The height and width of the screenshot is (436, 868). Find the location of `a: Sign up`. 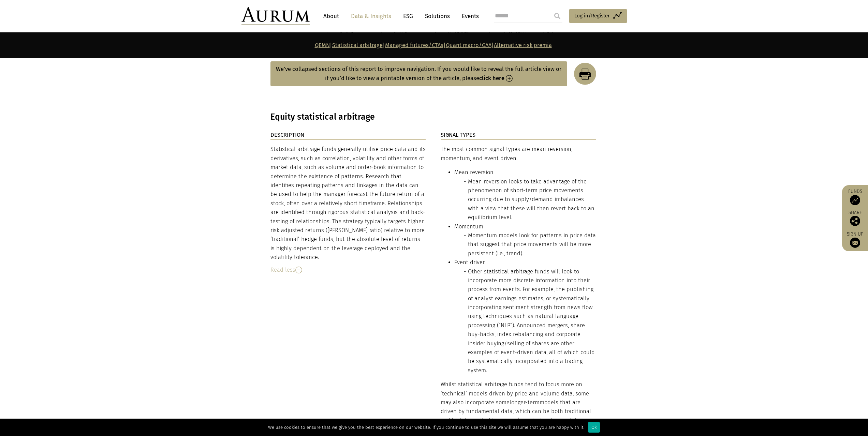

a: Sign up is located at coordinates (855, 240).